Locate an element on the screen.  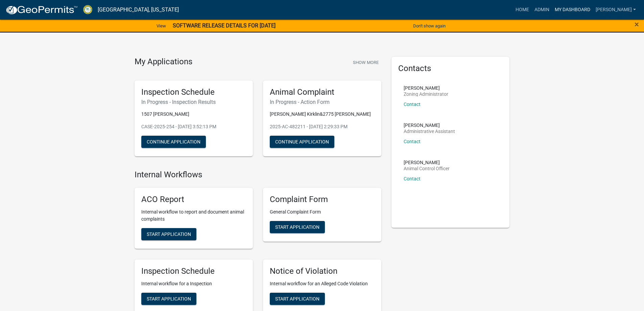
a: Admin is located at coordinates (542, 9).